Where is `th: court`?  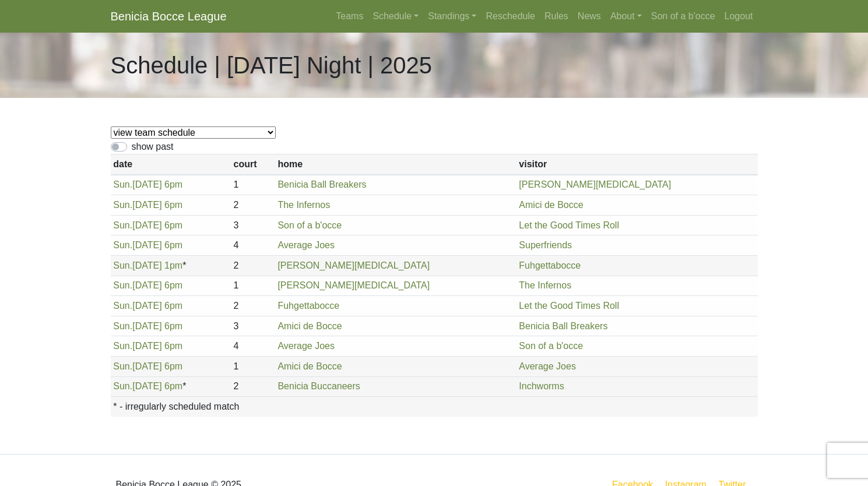 th: court is located at coordinates (253, 164).